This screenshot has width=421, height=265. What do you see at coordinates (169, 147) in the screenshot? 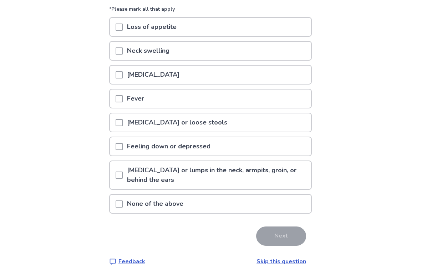
I see `p: Feeling down or depressed` at bounding box center [169, 147].